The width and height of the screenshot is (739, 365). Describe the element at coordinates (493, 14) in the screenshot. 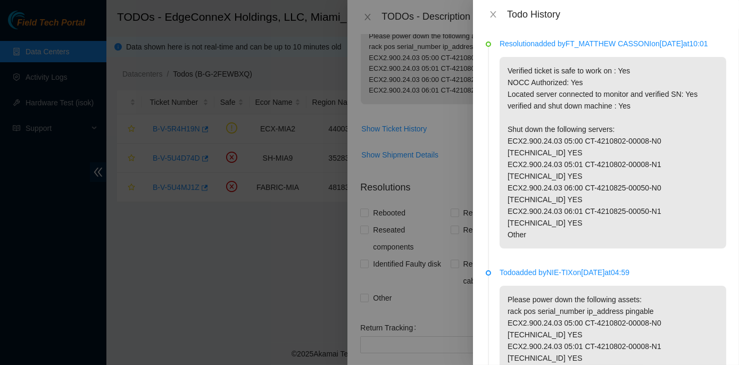

I see `span: close` at that location.